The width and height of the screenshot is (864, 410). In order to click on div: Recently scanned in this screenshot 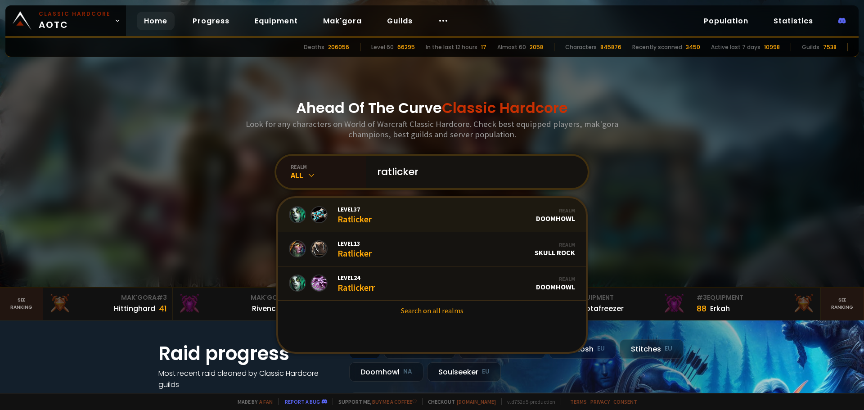, I will do `click(657, 47)`.